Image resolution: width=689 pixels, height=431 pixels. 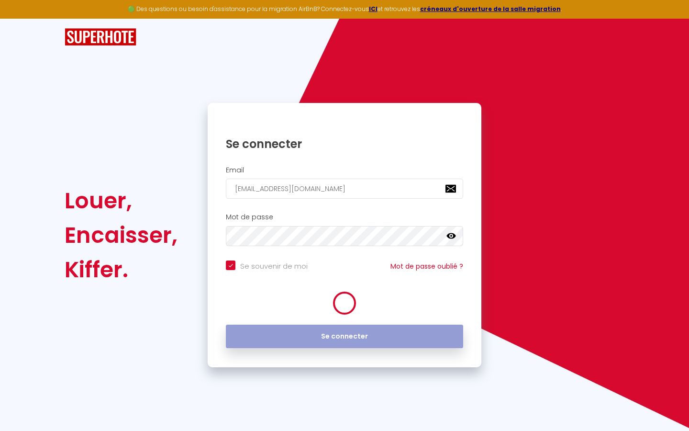 I want to click on div: Encaisser,, so click(x=121, y=235).